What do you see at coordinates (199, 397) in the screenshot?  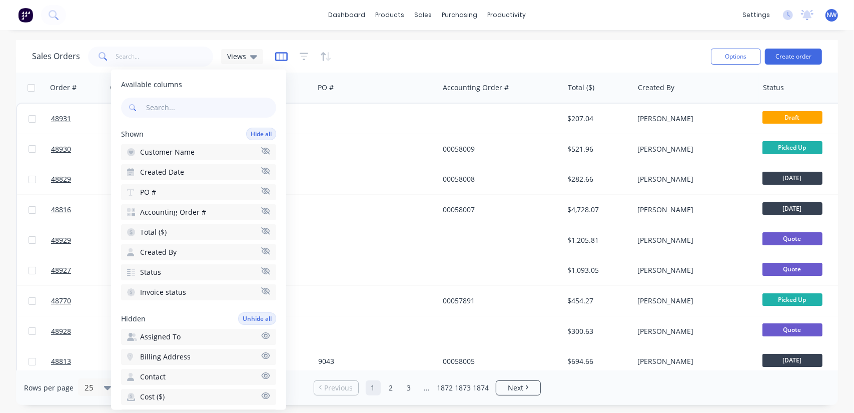 I see `button: Cost ($)` at bounding box center [199, 397].